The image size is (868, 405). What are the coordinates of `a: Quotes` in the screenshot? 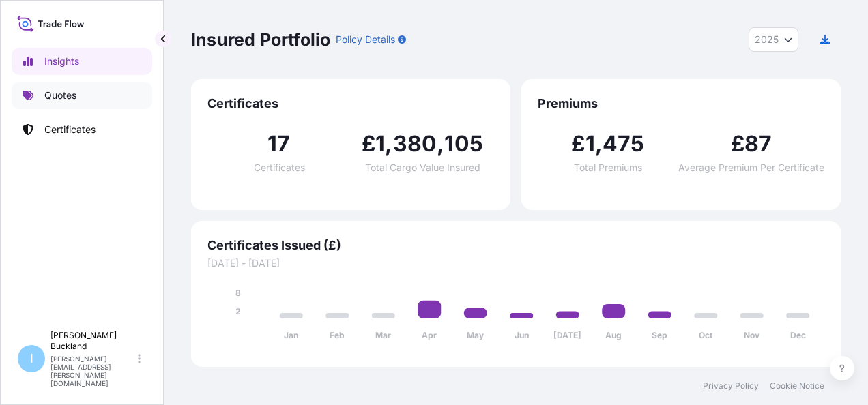 It's located at (82, 96).